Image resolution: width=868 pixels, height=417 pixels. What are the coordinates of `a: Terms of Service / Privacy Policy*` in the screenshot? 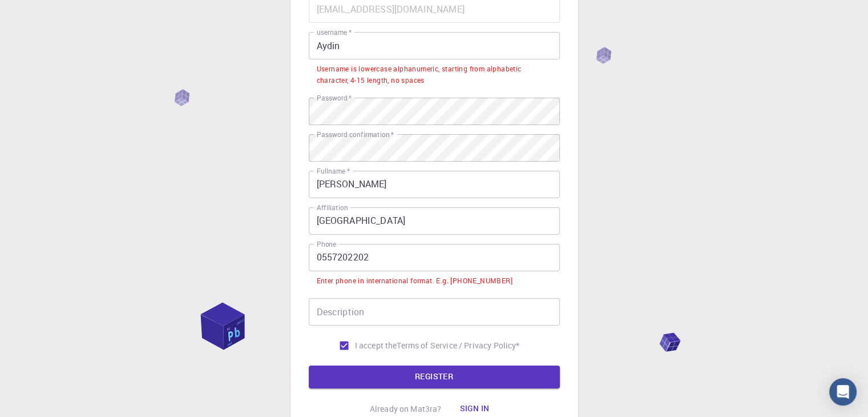 It's located at (458, 345).